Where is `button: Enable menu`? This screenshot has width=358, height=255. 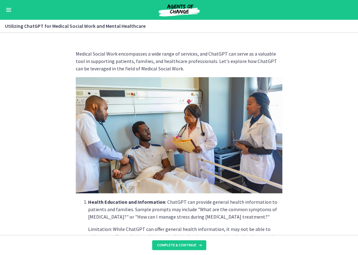
button: Enable menu is located at coordinates (9, 10).